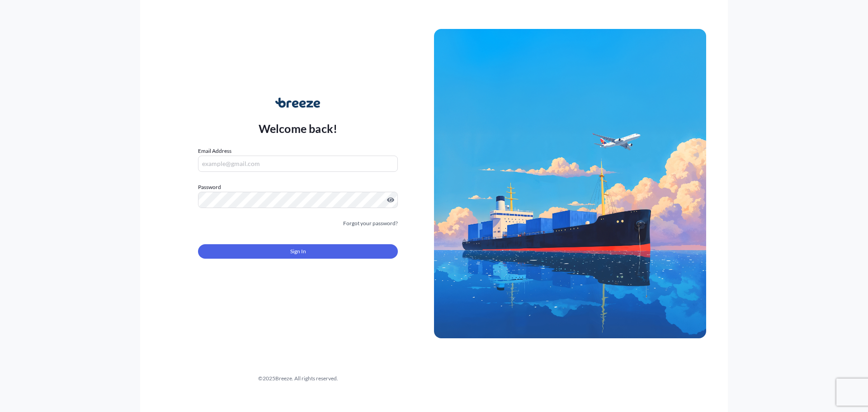  What do you see at coordinates (570, 183) in the screenshot?
I see `img: Ship illustration` at bounding box center [570, 183].